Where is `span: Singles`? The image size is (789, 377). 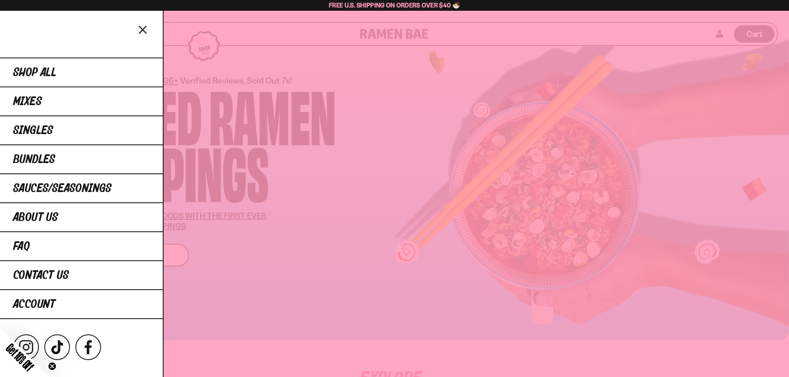
span: Singles is located at coordinates (33, 131).